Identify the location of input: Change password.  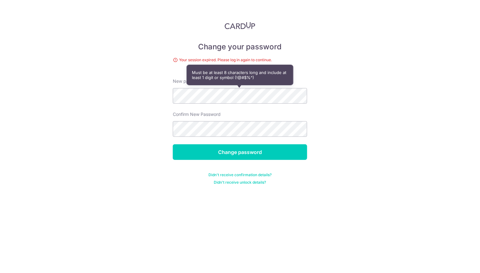
(240, 152).